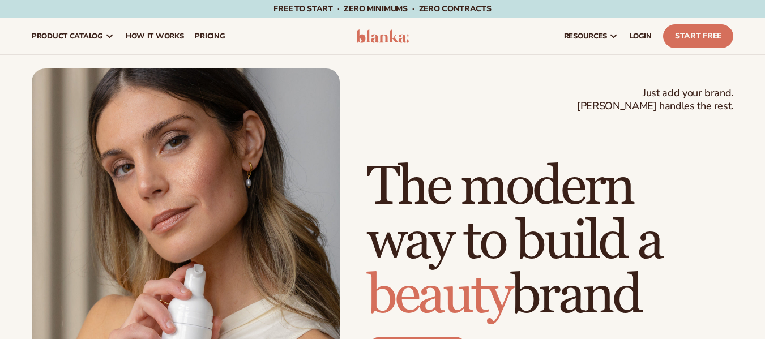 This screenshot has height=339, width=765. I want to click on a: pricing, so click(209, 36).